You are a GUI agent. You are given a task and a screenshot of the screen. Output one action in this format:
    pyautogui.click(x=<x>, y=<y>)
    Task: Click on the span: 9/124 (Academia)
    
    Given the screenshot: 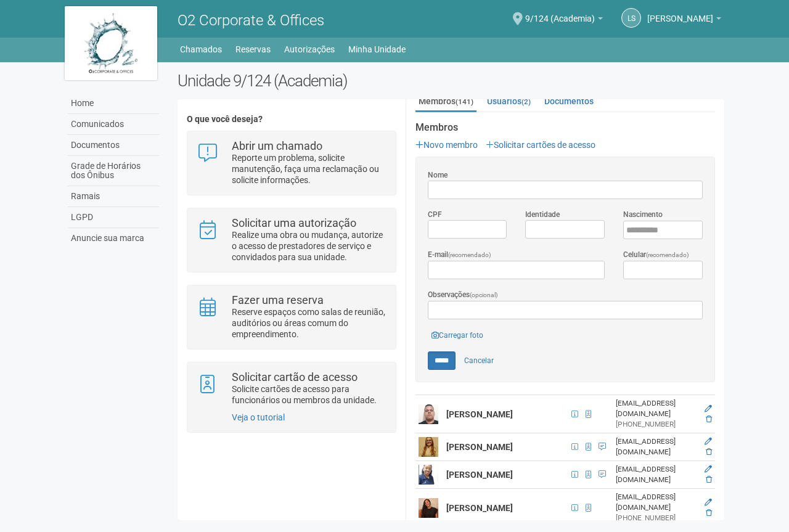 What is the action you would take?
    pyautogui.click(x=559, y=12)
    